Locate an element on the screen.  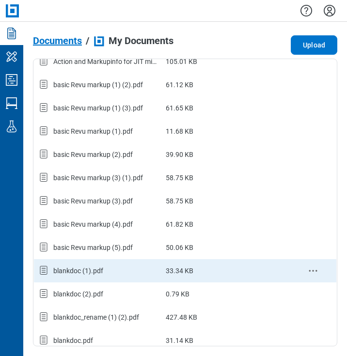
td: 427.48 KB is located at coordinates (226, 317).